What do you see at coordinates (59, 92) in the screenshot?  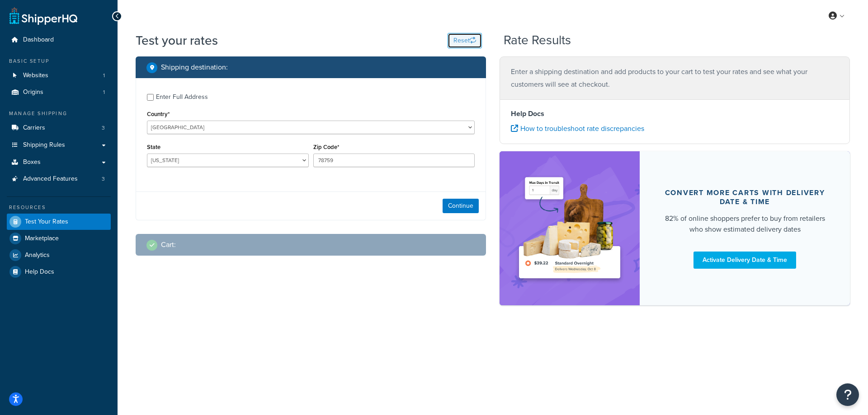 I see `a: Origins1` at bounding box center [59, 92].